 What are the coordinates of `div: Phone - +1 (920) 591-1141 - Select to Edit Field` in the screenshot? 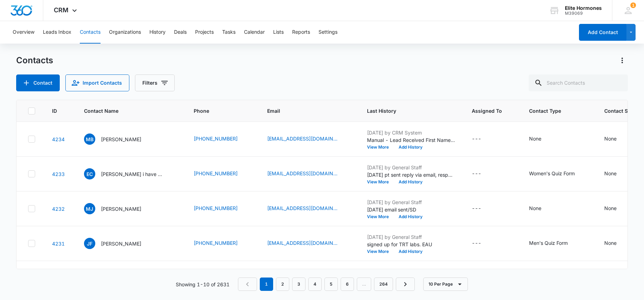 It's located at (222, 139).